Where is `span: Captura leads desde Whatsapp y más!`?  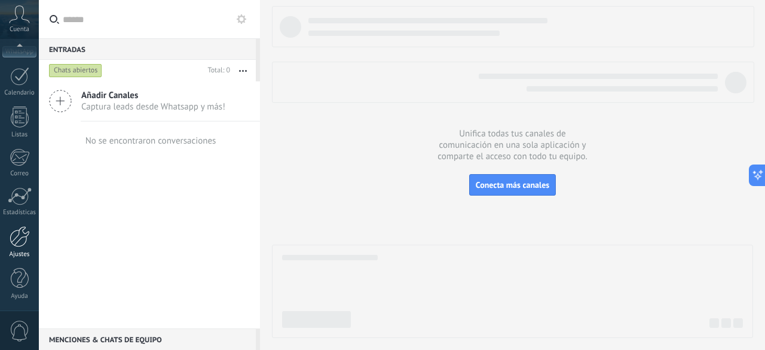 span: Captura leads desde Whatsapp y más! is located at coordinates (153, 106).